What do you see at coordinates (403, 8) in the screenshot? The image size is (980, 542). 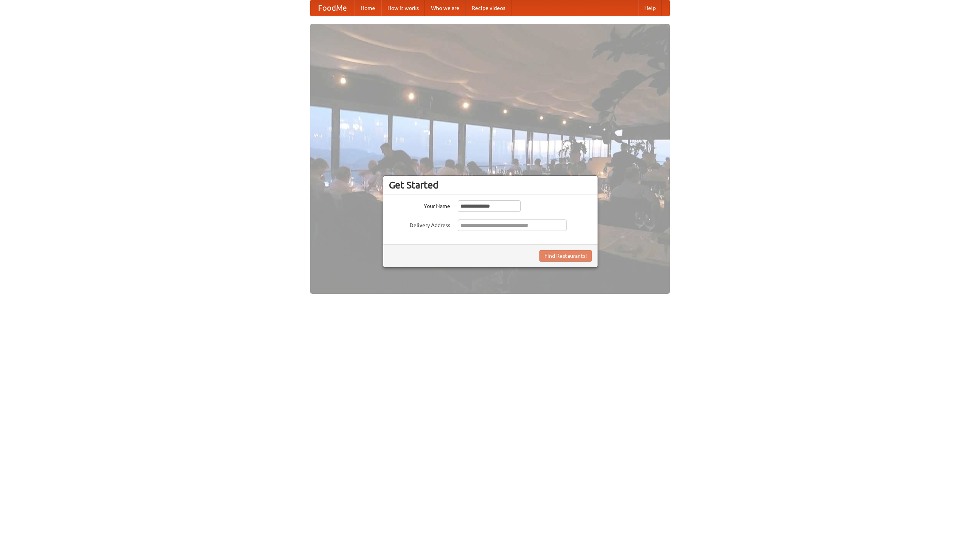 I see `a: How it works` at bounding box center [403, 8].